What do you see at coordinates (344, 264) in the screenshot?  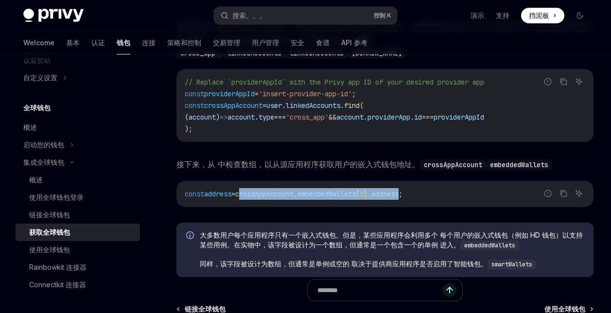 I see `font: 同样，该字段被设计为数组，但通常是单例或空的 取决于提供商应用程序是否启用了智能钱包。` at bounding box center [344, 264].